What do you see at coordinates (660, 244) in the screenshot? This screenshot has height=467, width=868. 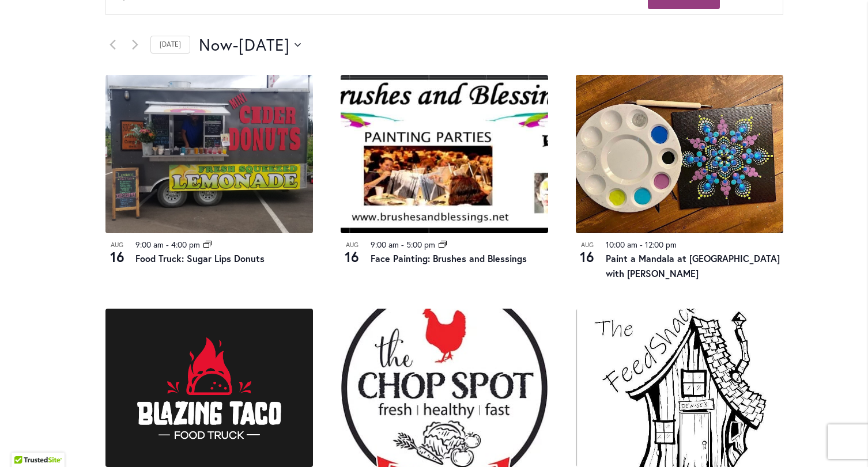 I see `time: 12:00 pm` at bounding box center [660, 244].